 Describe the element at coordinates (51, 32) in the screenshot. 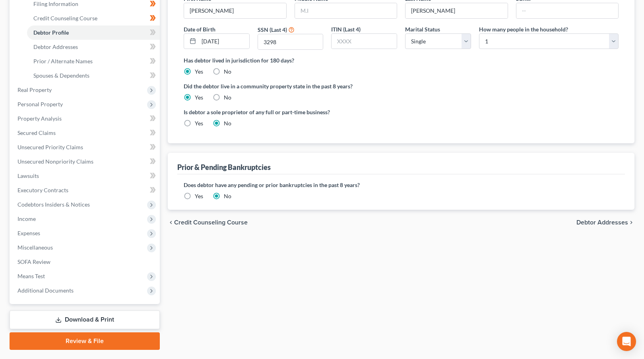

I see `span: Debtor Profile` at that location.